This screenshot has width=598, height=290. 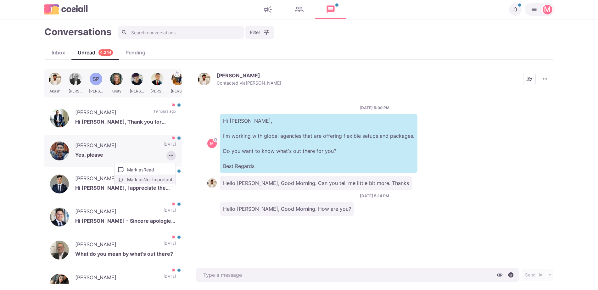 What do you see at coordinates (260, 32) in the screenshot?
I see `button: Filter` at bounding box center [260, 32].